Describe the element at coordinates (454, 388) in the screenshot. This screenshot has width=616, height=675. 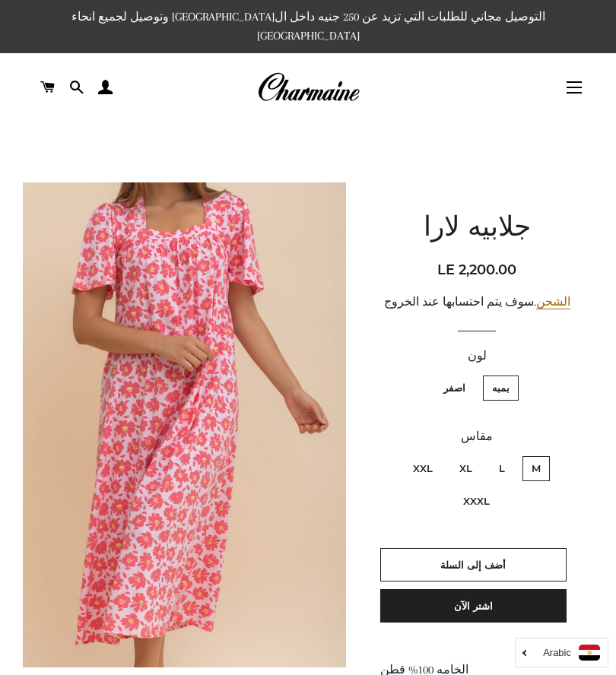
I see `label: اصفر` at that location.